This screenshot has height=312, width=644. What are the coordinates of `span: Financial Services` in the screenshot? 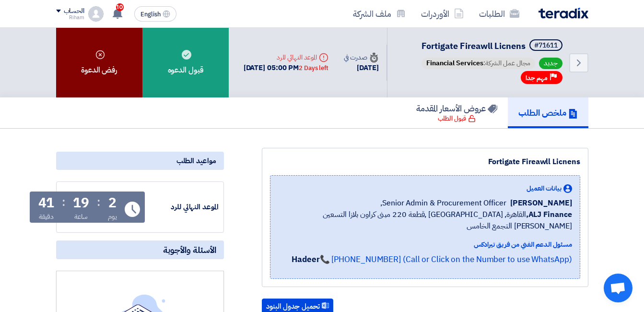 It's located at (454, 63).